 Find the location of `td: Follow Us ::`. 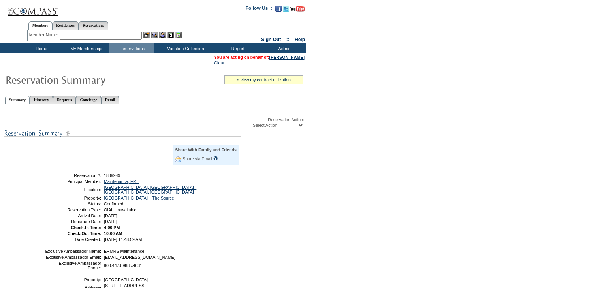

td: Follow Us :: is located at coordinates (259, 9).